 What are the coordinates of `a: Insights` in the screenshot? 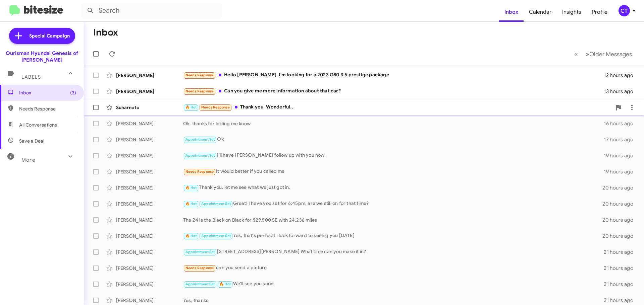 It's located at (572, 12).